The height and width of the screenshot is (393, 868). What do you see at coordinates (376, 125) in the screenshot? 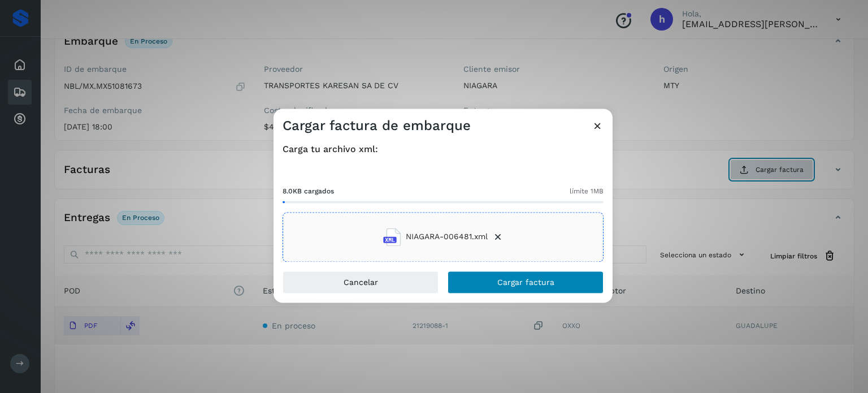
I see `h3: Cargar factura de embarque` at bounding box center [376, 125].